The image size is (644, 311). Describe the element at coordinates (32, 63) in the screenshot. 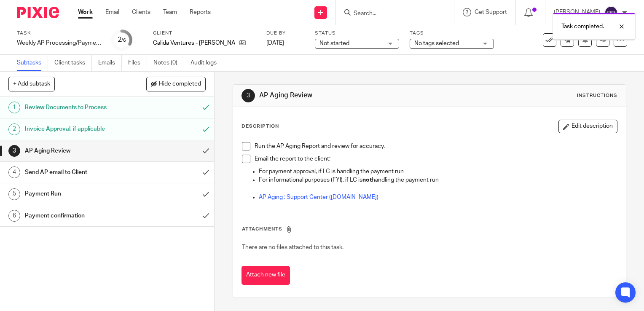

I see `a: Subtasks` at that location.